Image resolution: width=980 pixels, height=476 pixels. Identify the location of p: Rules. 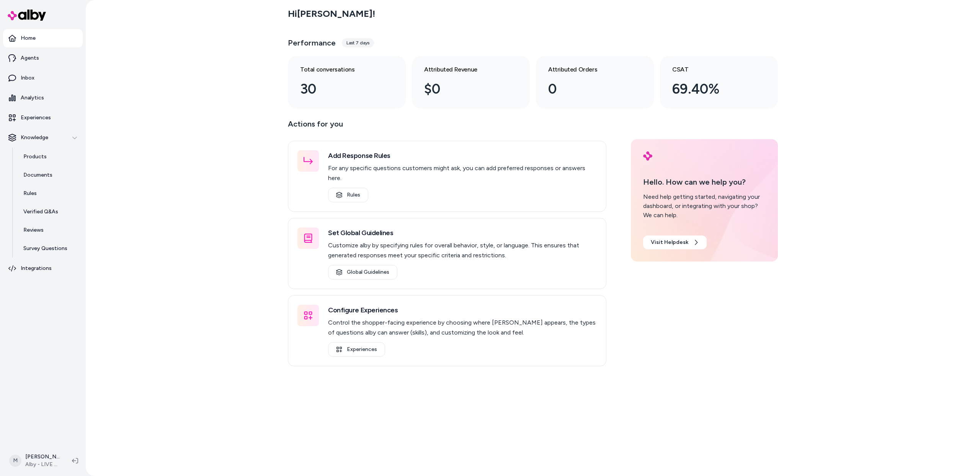
(30, 194).